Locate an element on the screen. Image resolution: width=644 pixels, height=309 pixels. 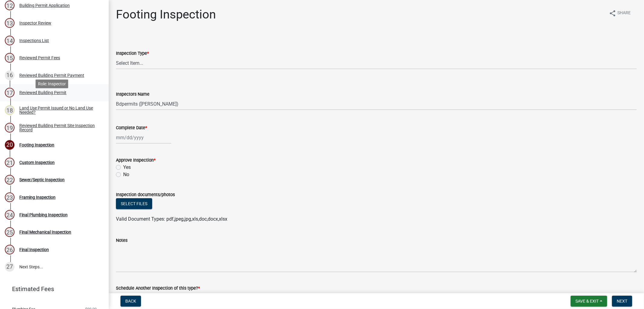
h1: Footing Inspection is located at coordinates (166, 15).